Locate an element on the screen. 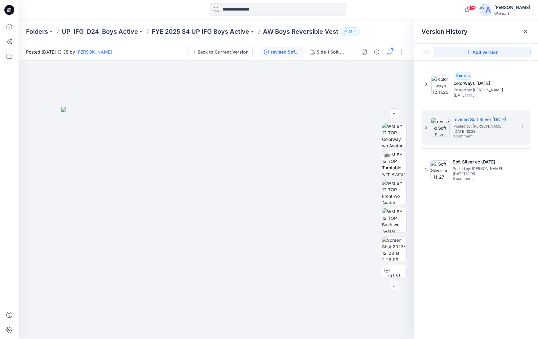 The width and height of the screenshot is (538, 339). a: Folders is located at coordinates (37, 32).